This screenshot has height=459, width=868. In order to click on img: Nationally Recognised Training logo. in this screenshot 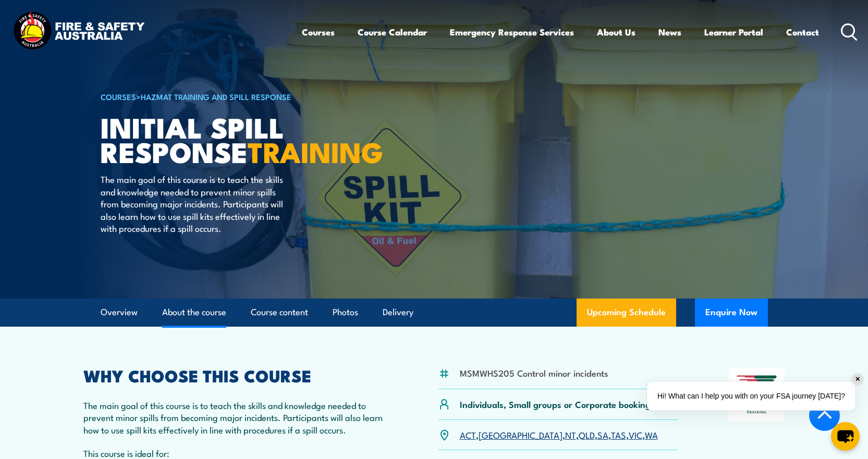, I will do `click(757, 395)`.